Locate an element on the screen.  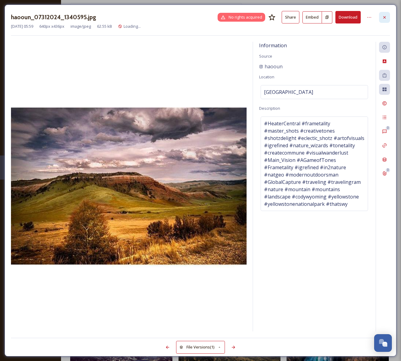
a: haooun is located at coordinates (270, 66).